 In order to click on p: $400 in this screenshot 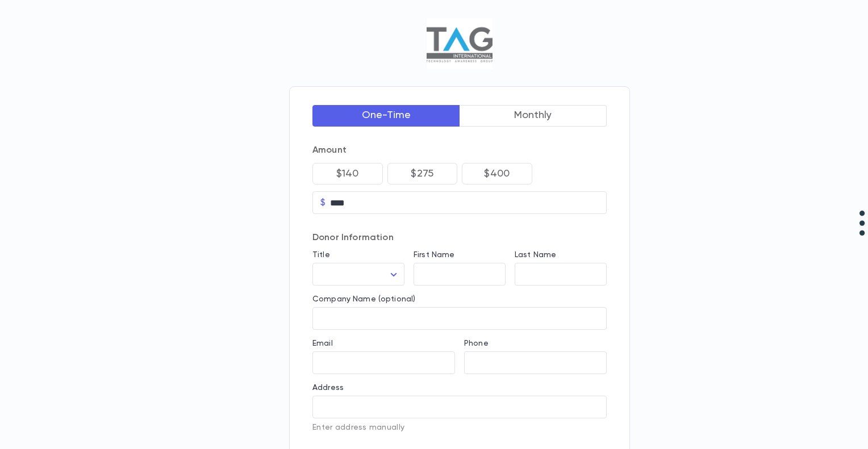, I will do `click(496, 174)`.